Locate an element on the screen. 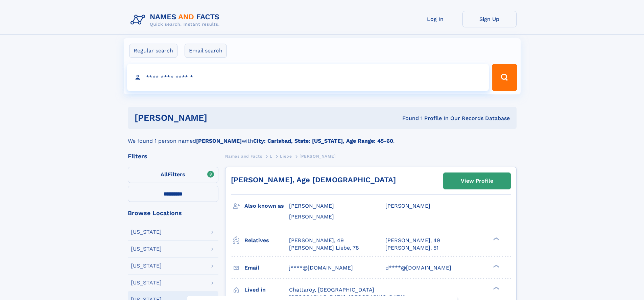 Image resolution: width=644 pixels, height=300 pixels. button: Search Button is located at coordinates (505, 77).